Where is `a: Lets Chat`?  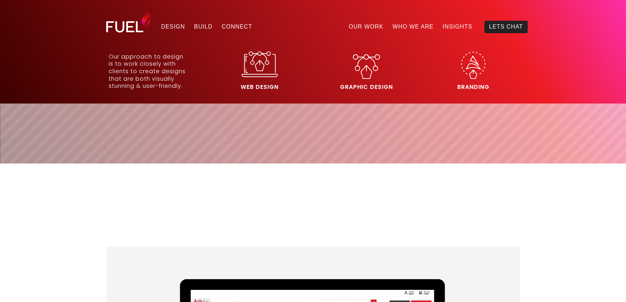
a: Lets Chat is located at coordinates (506, 27).